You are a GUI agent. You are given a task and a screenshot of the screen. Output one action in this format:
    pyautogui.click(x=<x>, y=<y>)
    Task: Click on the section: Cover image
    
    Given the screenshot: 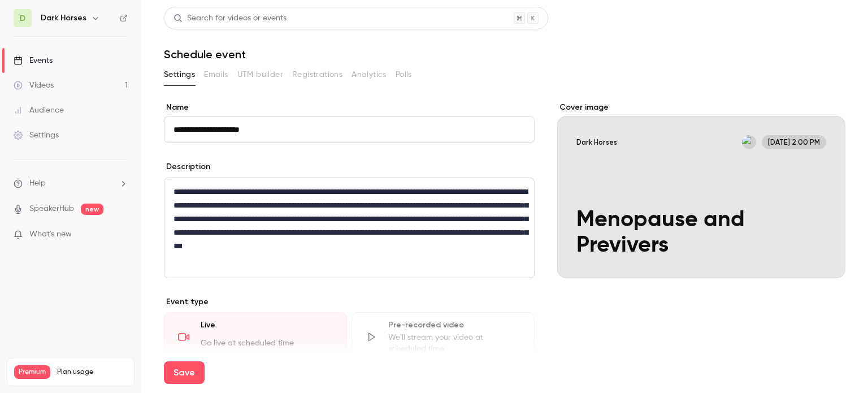 What is the action you would take?
    pyautogui.click(x=702, y=190)
    